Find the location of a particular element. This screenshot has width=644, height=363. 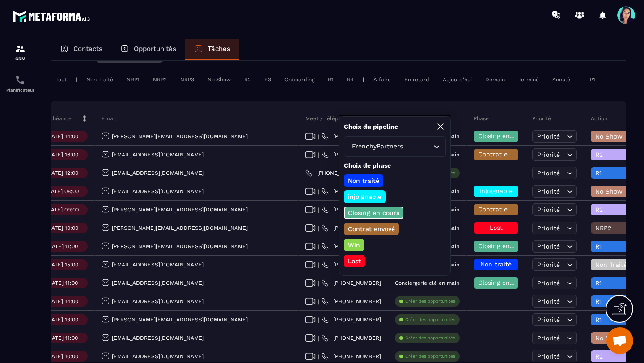

div: Search for option is located at coordinates (395, 146).